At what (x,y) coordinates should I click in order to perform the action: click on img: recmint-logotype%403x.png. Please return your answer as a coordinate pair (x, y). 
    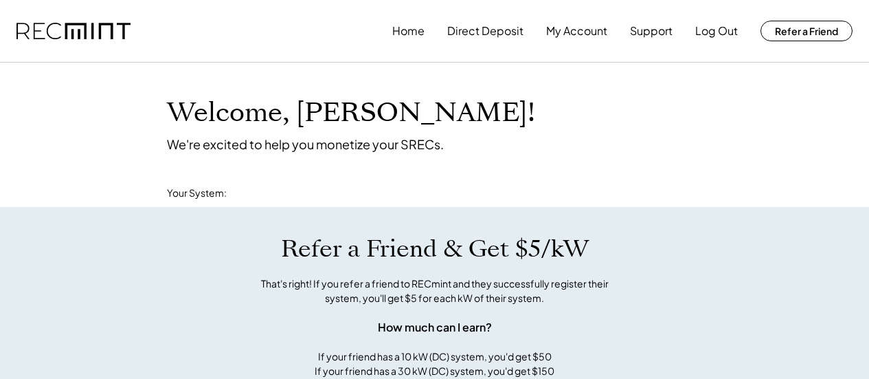
    Looking at the image, I should click on (74, 31).